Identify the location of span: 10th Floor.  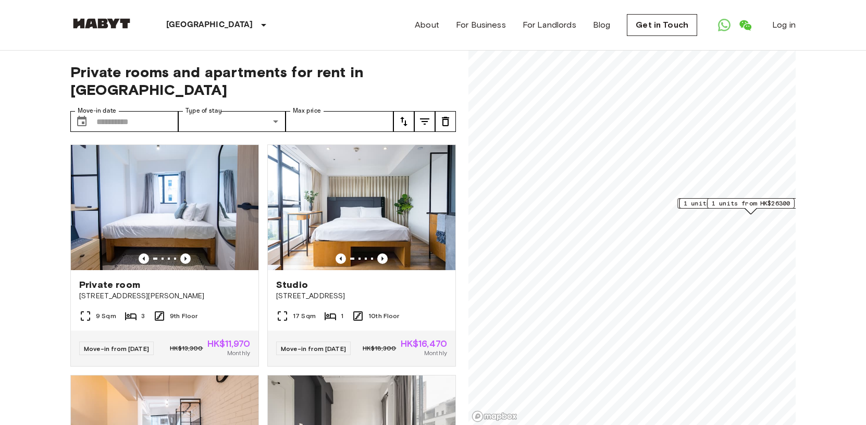
(384, 316).